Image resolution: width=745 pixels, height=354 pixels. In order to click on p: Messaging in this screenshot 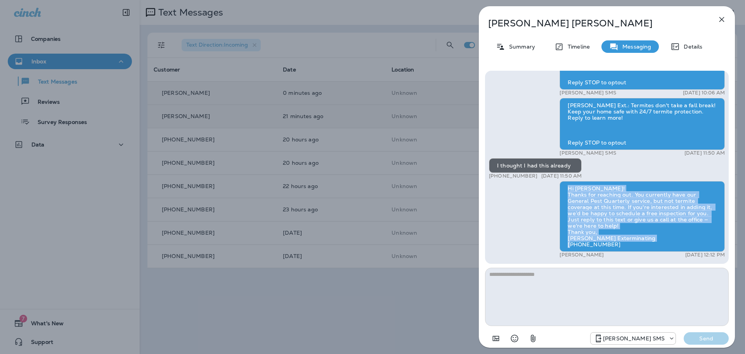, I will do `click(635, 47)`.